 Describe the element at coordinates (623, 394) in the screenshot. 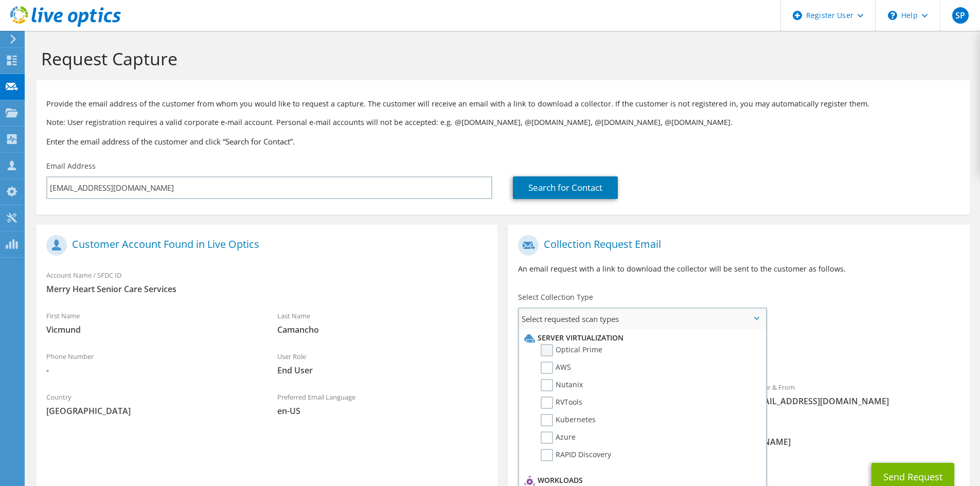

I see `div: To` at that location.